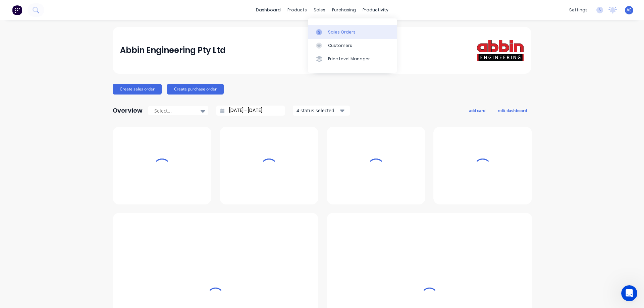 The image size is (644, 308). Describe the element at coordinates (500, 50) in the screenshot. I see `img: Abbin Engineering Pty Ltd` at that location.